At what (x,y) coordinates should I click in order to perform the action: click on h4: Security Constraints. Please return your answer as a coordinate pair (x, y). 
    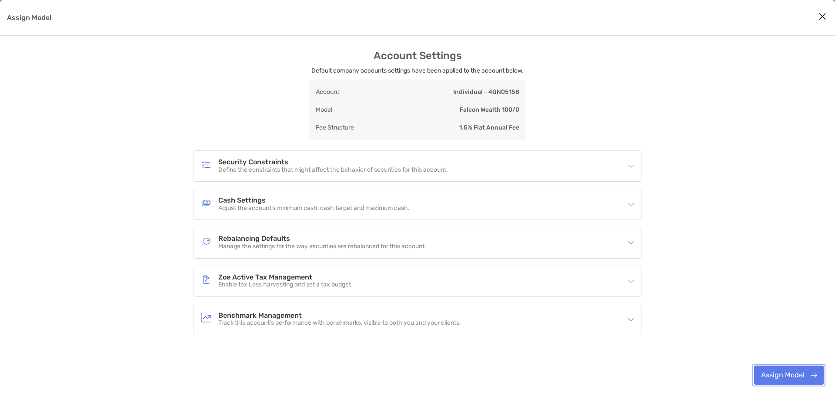
    Looking at the image, I should click on (333, 162).